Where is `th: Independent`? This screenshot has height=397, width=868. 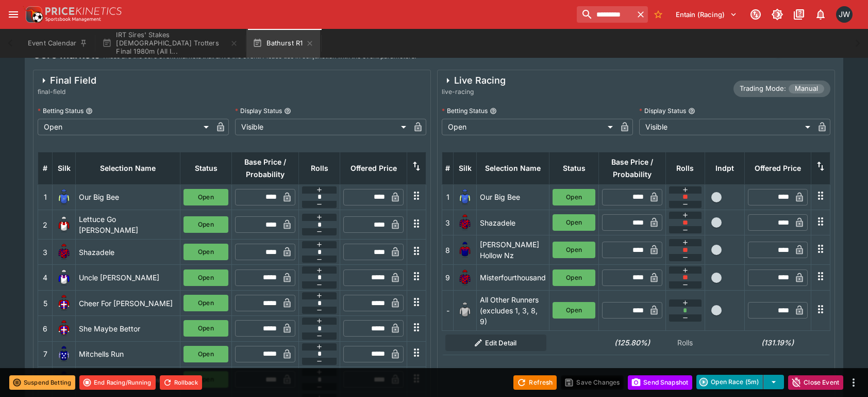
th: Independent is located at coordinates (725, 167).